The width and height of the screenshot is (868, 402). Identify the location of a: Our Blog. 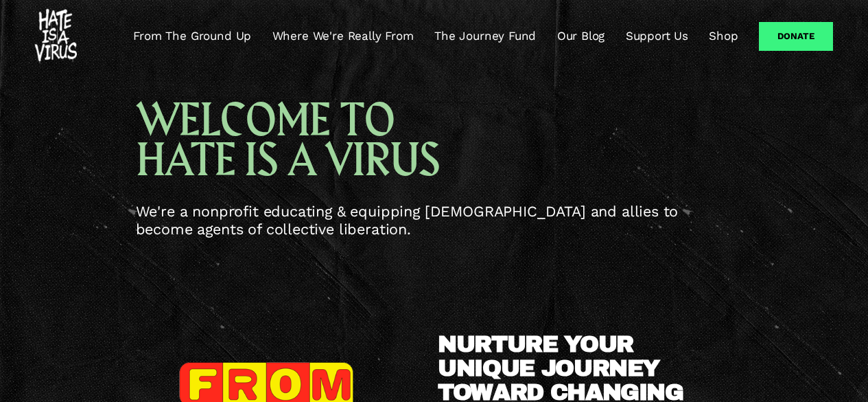
(581, 36).